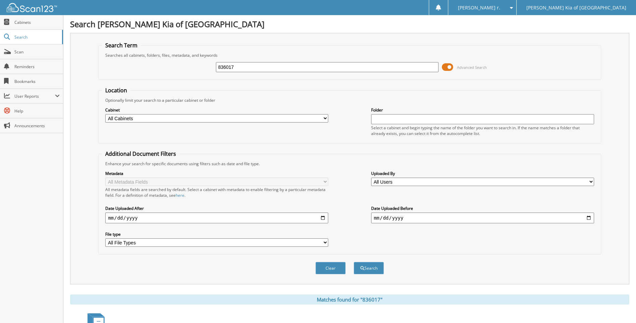  I want to click on div: All metadata fields are searched by default. Select a cabinet with metadata to enable filtering b..., so click(217, 192).